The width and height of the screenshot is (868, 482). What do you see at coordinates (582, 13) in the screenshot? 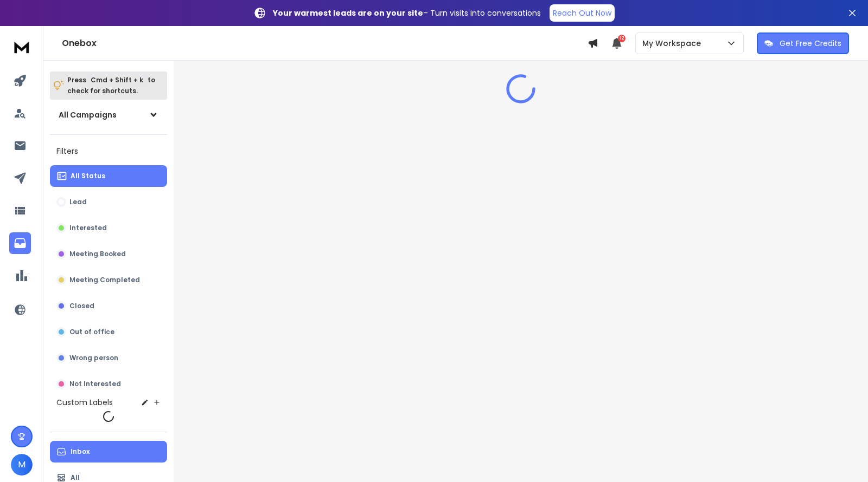
I see `p: Reach Out Now` at bounding box center [582, 13].